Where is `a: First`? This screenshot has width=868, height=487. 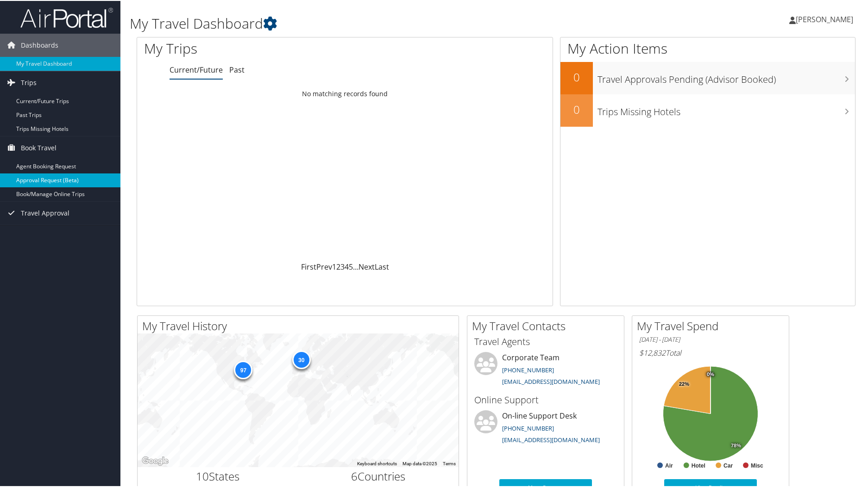
a: First is located at coordinates (309, 266).